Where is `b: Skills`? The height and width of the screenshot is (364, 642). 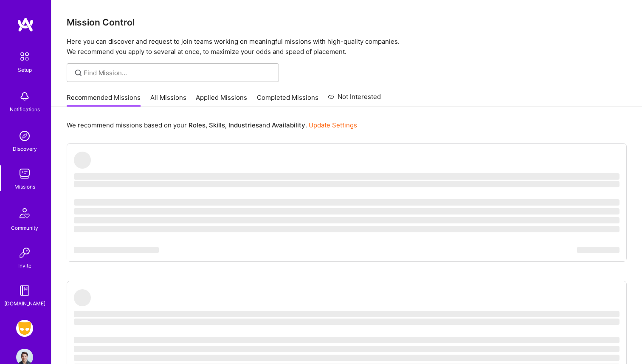 b: Skills is located at coordinates (217, 125).